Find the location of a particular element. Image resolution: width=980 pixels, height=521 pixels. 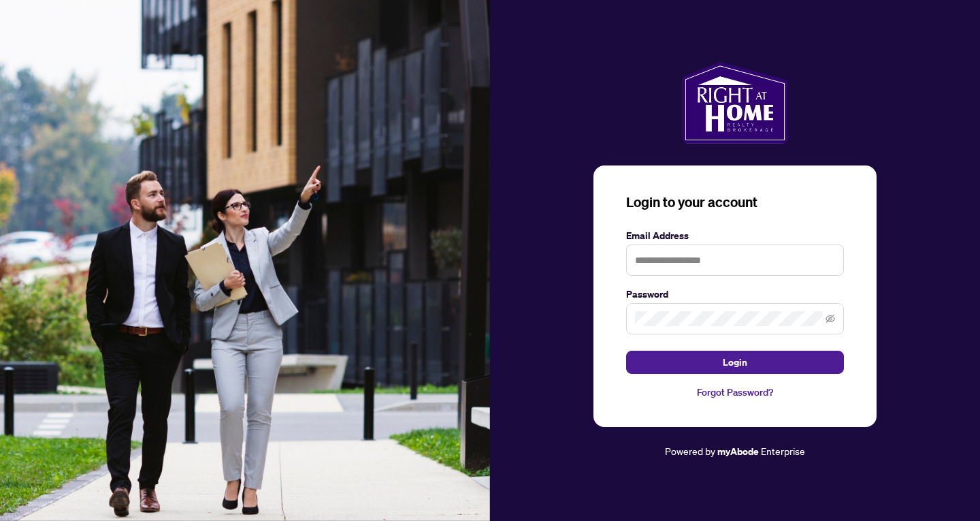

label: Email Address is located at coordinates (735, 235).